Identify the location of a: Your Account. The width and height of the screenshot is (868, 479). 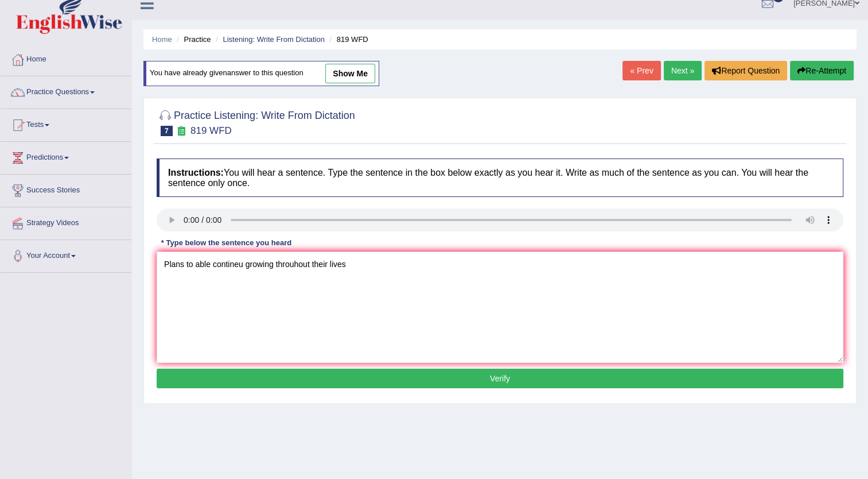
(66, 255).